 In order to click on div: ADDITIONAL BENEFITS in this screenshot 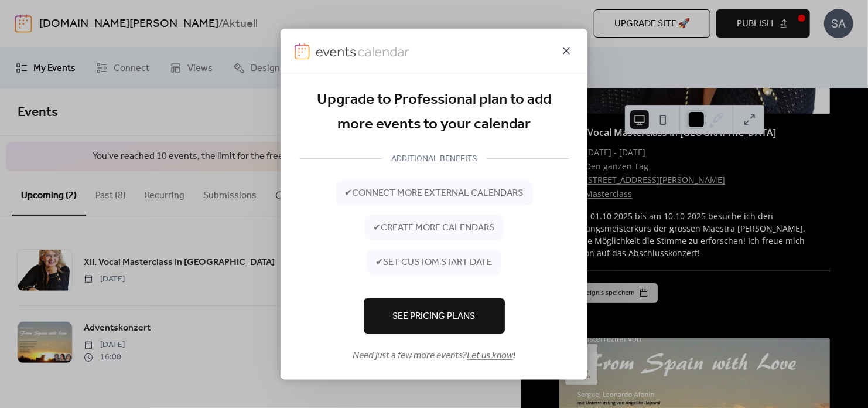, I will do `click(434, 158)`.